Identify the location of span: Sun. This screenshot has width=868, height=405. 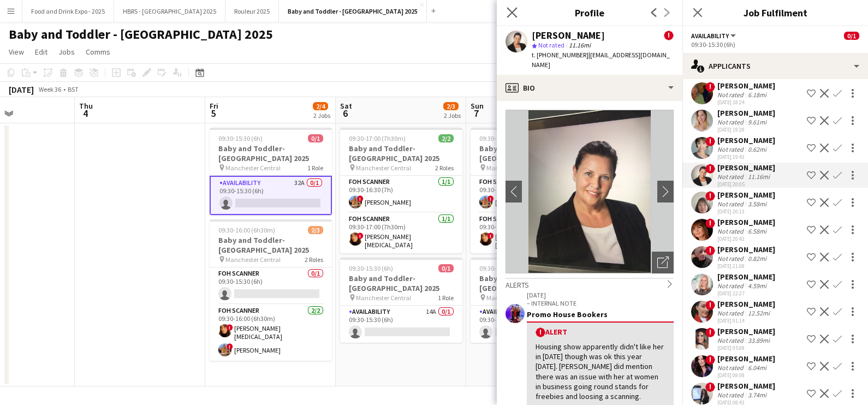
(477, 106).